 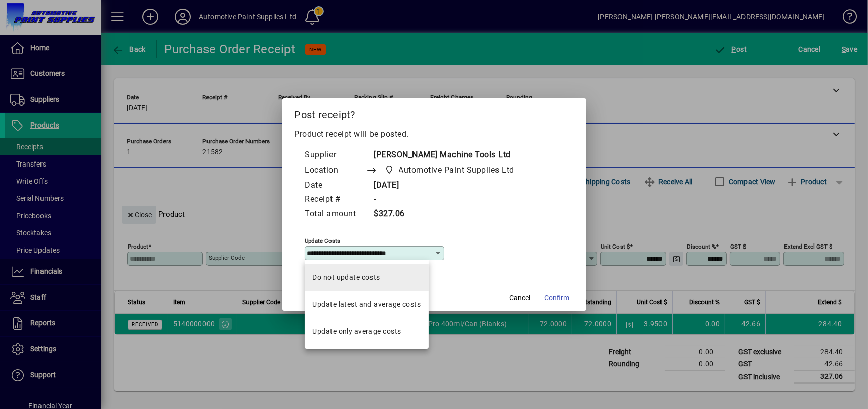 What do you see at coordinates (336, 200) in the screenshot?
I see `td: Receipt #` at bounding box center [336, 200].